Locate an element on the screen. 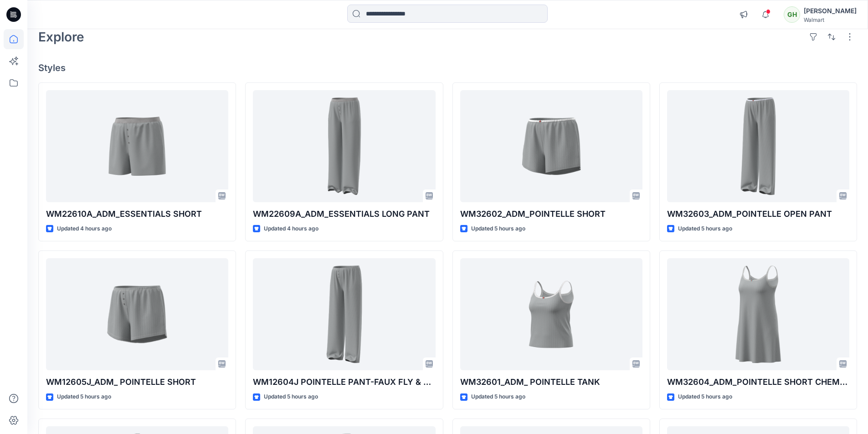  h4: Styles is located at coordinates (448, 68).